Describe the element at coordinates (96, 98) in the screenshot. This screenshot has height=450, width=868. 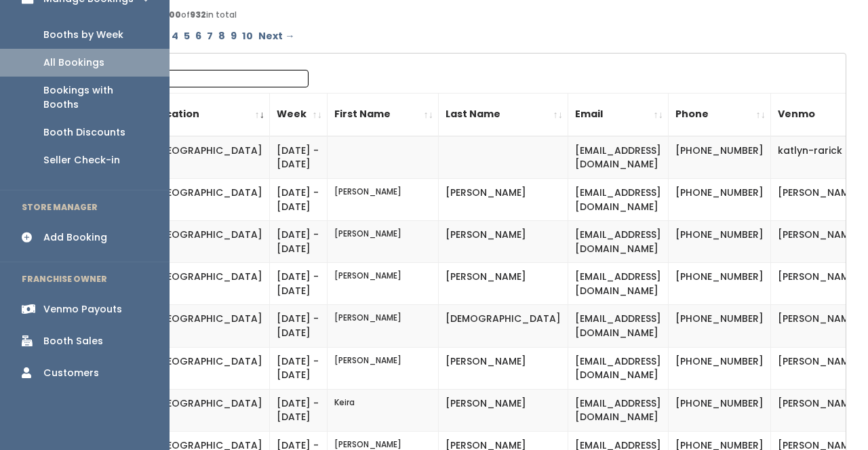
I see `div: Bookings with Booths` at that location.